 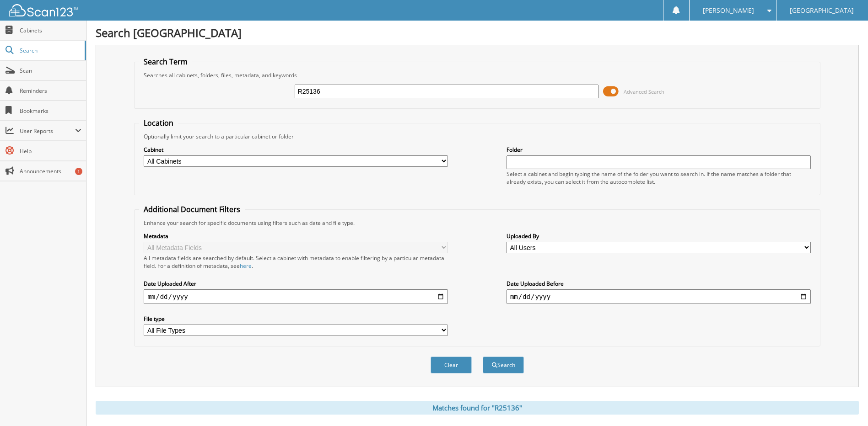 What do you see at coordinates (50, 30) in the screenshot?
I see `span: Cabinets` at bounding box center [50, 30].